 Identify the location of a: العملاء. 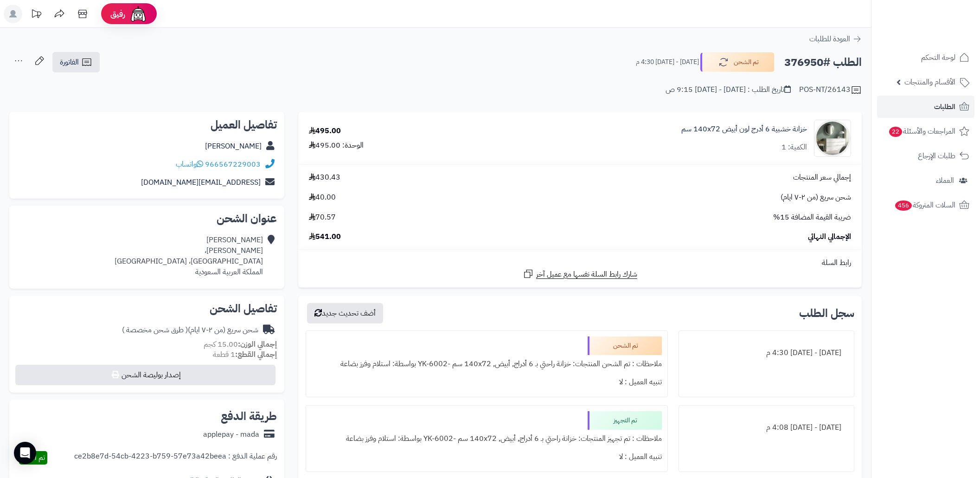
(926, 180).